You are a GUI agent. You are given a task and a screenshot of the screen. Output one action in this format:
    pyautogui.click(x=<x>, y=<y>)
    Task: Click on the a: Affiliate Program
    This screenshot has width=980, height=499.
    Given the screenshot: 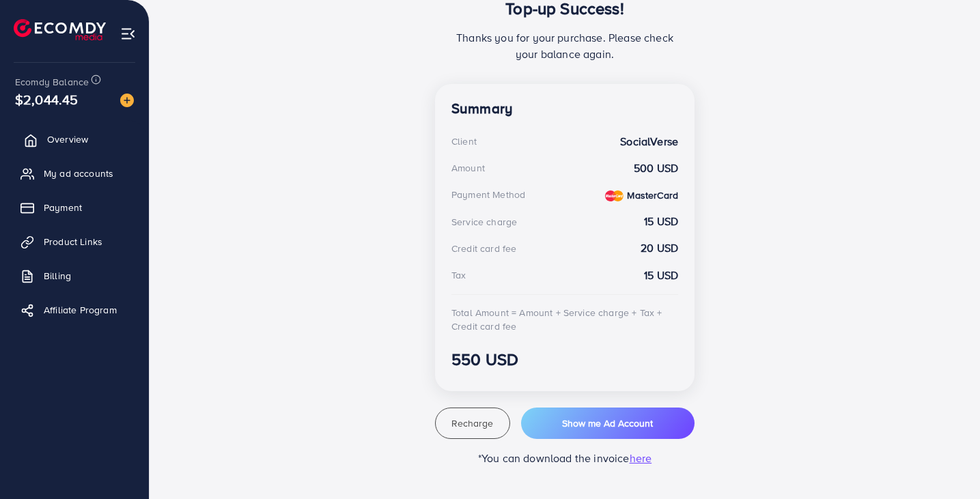 What is the action you would take?
    pyautogui.click(x=74, y=310)
    